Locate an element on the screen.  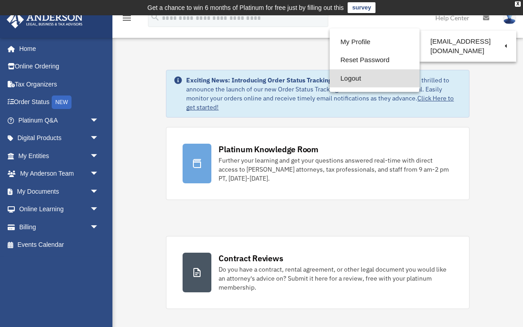
img: User Pic is located at coordinates (510, 18).